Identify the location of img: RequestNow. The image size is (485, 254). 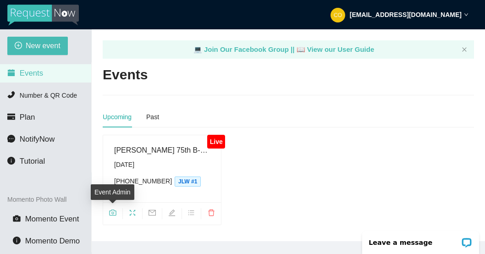
(43, 15).